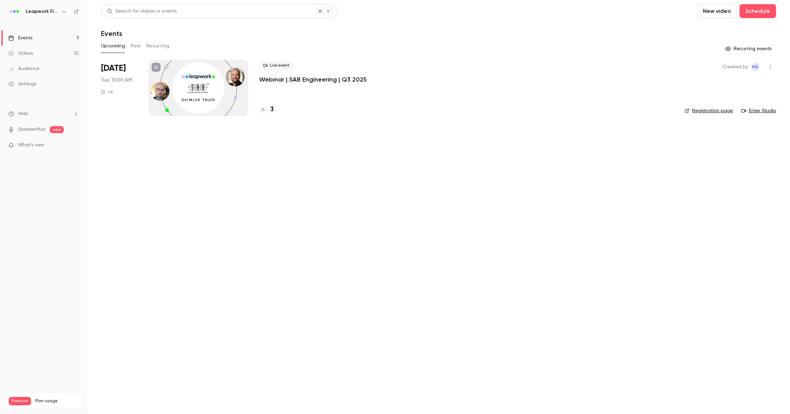 The image size is (790, 414). Describe the element at coordinates (266, 109) in the screenshot. I see `a: 3` at that location.